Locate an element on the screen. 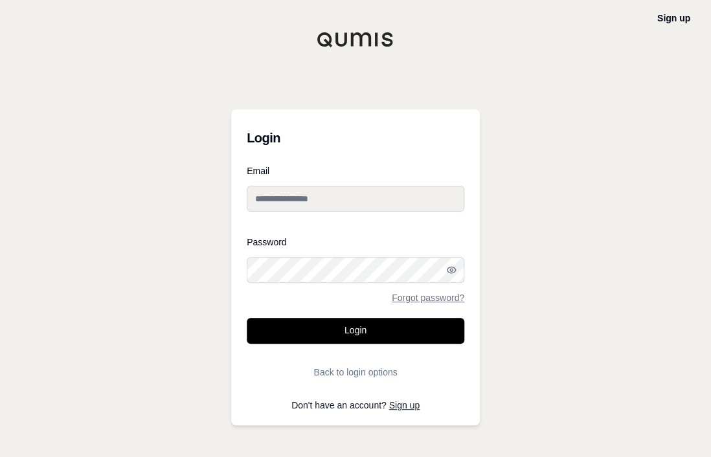 The width and height of the screenshot is (711, 457). a: Forgot password? is located at coordinates (428, 298).